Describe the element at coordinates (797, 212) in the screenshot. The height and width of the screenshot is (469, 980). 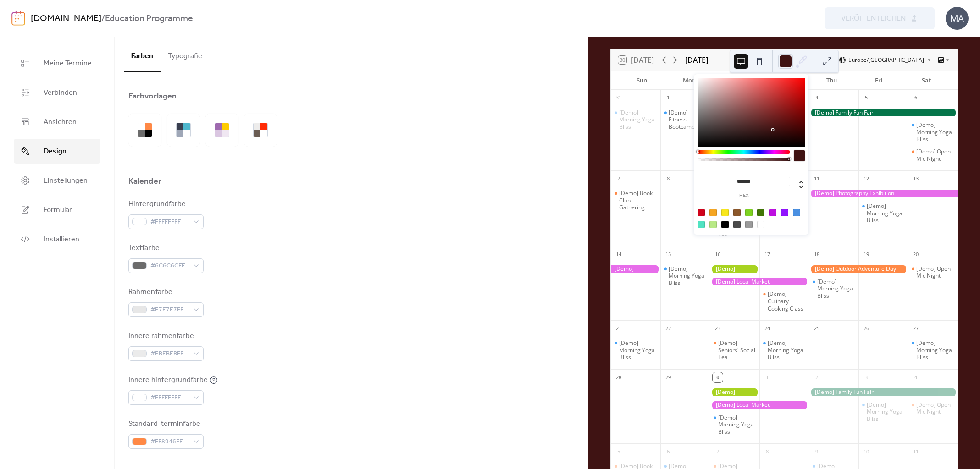
I see `div: #4A90E2` at that location.